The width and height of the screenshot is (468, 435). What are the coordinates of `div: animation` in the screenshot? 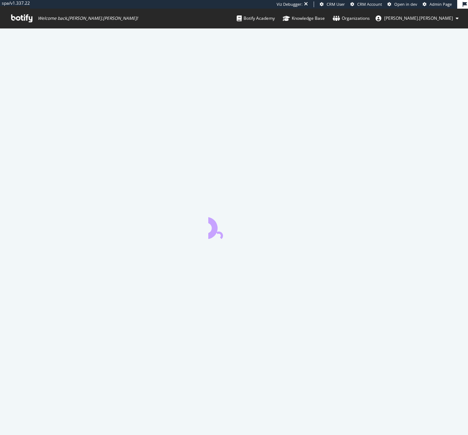 It's located at (234, 226).